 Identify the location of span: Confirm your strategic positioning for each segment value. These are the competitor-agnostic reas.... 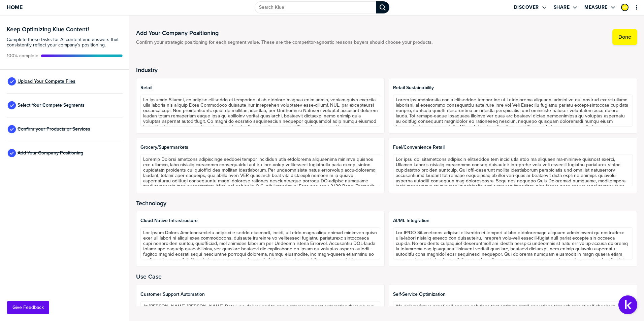
(284, 43).